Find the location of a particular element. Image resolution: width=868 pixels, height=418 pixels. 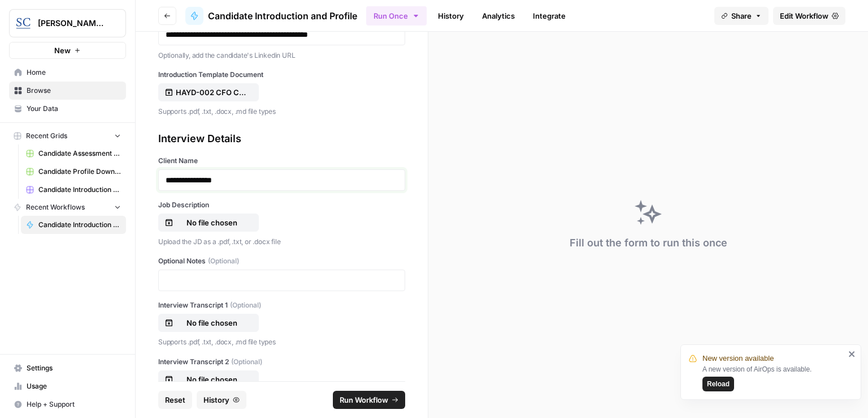

a: Edit Workflow is located at coordinates (810, 16).